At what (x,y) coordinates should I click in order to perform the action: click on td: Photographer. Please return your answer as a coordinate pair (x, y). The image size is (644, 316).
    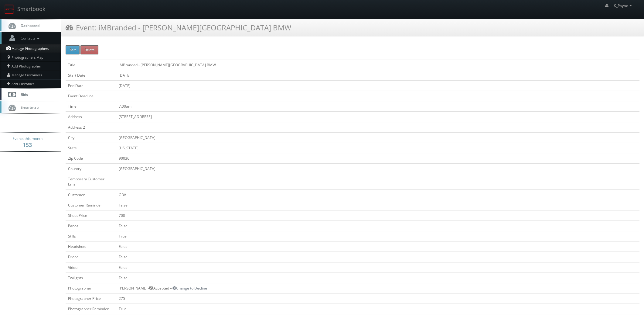
    Looking at the image, I should click on (91, 288).